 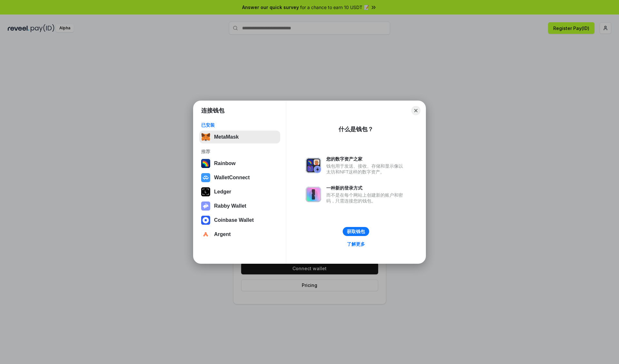 What do you see at coordinates (239, 152) in the screenshot?
I see `div: 推荐` at bounding box center [239, 152].